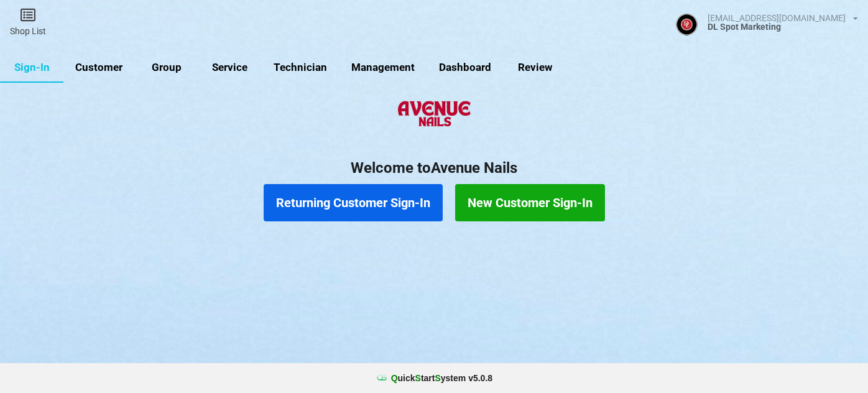 Image resolution: width=868 pixels, height=393 pixels. What do you see at coordinates (300, 68) in the screenshot?
I see `a: Technician` at bounding box center [300, 68].